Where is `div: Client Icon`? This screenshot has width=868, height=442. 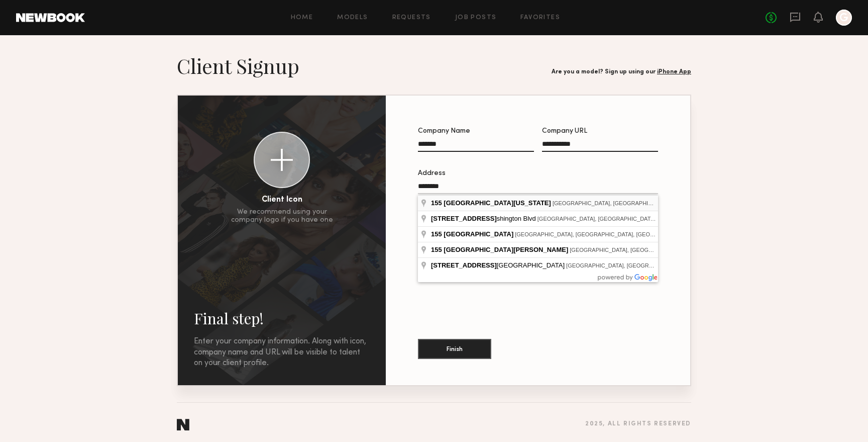
div: Client Icon is located at coordinates (282, 199).